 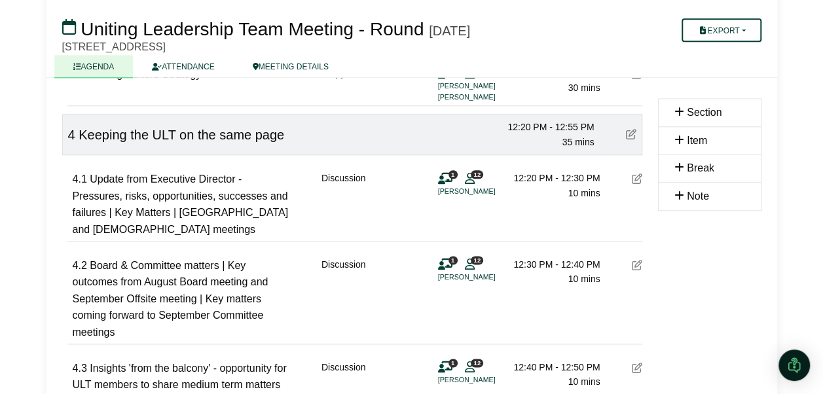 I want to click on span: Insights 'from the balcony' - opportunity for ULT members to share medium term matters, so click(x=179, y=376).